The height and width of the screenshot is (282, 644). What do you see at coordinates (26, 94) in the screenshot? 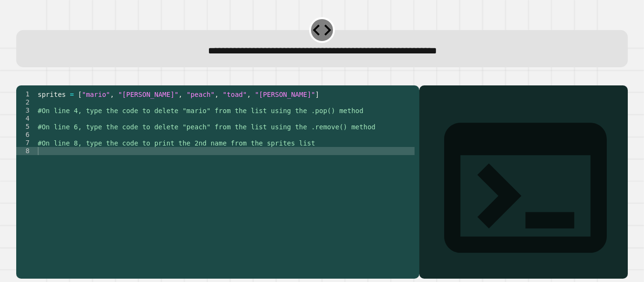
I see `div: 1` at bounding box center [26, 94].